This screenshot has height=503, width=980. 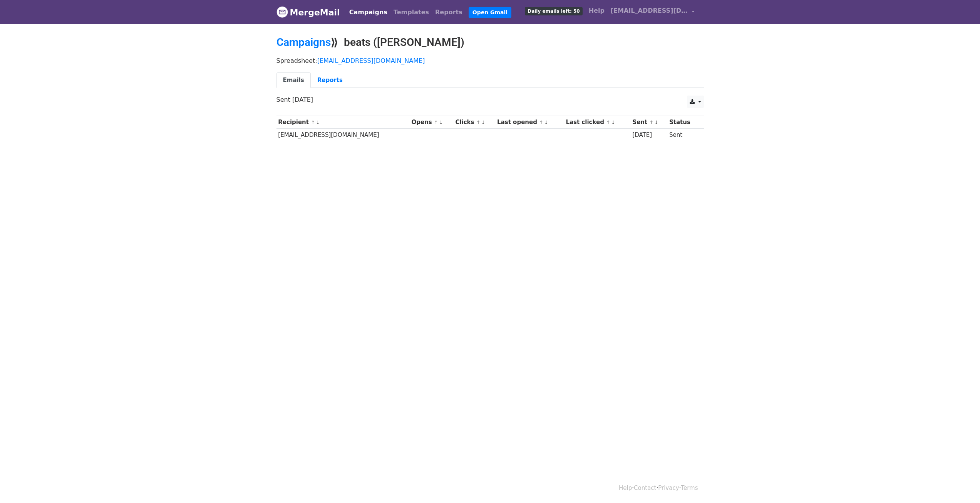 I want to click on th: Last opened, so click(x=529, y=122).